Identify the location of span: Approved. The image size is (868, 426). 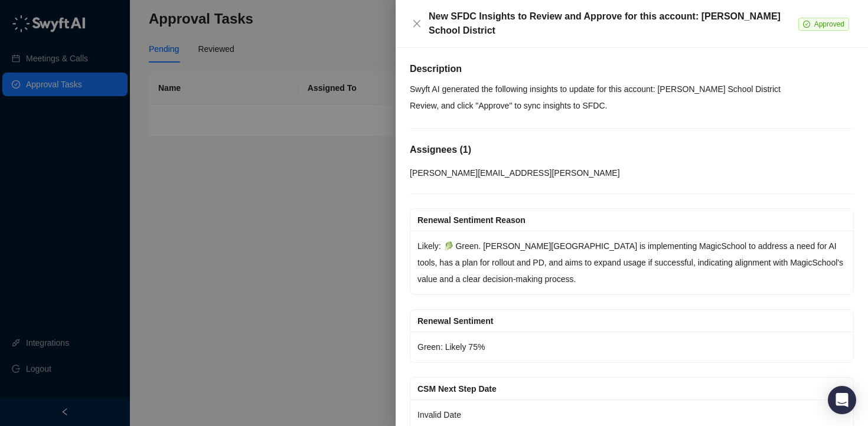
(830, 24).